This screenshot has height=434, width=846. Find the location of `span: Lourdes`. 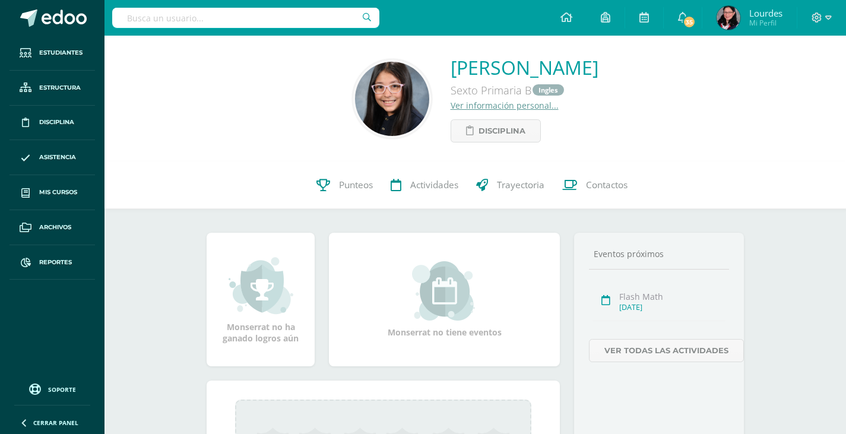

span: Lourdes is located at coordinates (766, 13).